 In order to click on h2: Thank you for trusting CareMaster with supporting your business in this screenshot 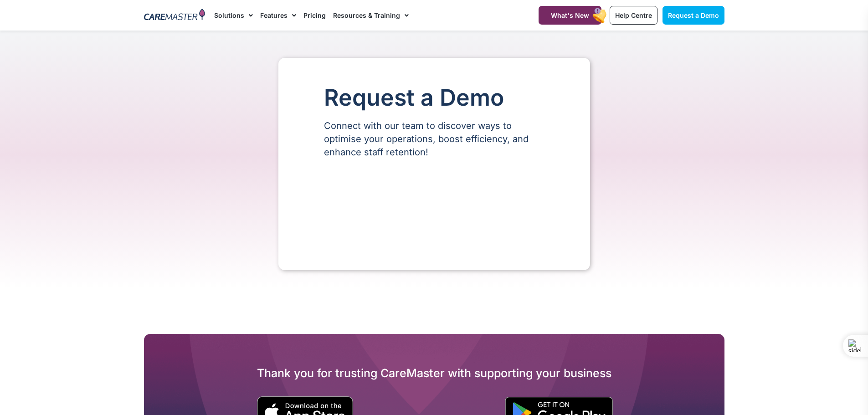, I will do `click(434, 373)`.